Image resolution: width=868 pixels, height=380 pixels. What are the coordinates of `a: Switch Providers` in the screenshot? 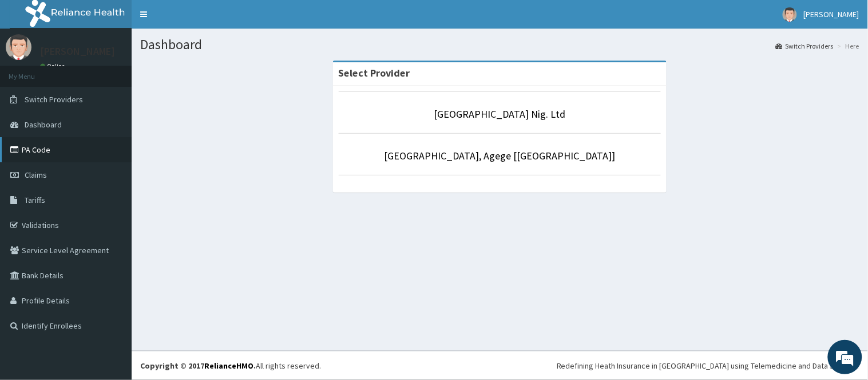 It's located at (804, 46).